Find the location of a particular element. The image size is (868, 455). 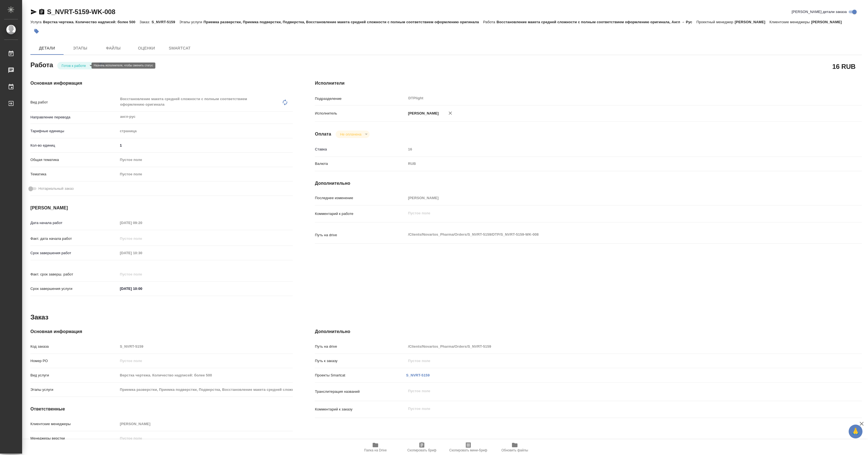

span: Файлы is located at coordinates (113, 48).